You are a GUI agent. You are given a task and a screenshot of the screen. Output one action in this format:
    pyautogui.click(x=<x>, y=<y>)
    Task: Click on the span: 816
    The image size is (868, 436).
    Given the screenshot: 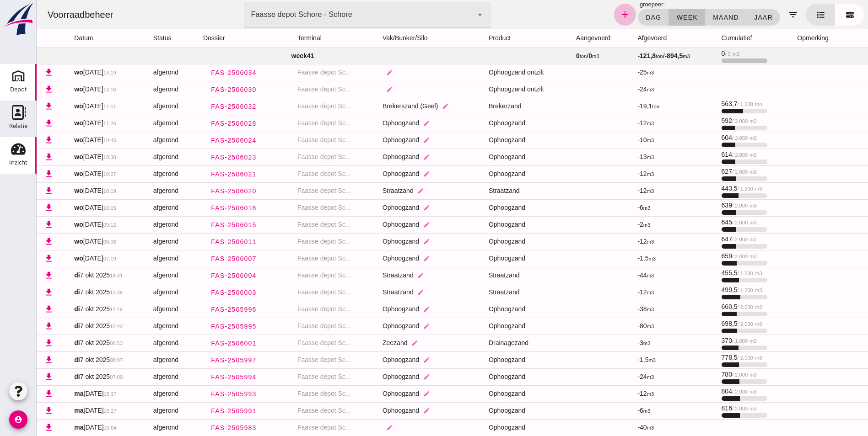 What is the action you would take?
    pyautogui.click(x=702, y=408)
    